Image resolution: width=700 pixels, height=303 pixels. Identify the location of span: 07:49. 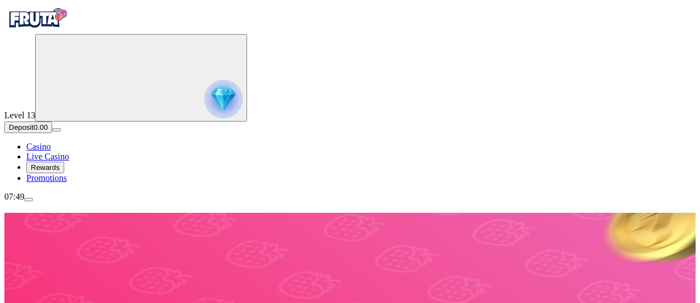
(14, 196).